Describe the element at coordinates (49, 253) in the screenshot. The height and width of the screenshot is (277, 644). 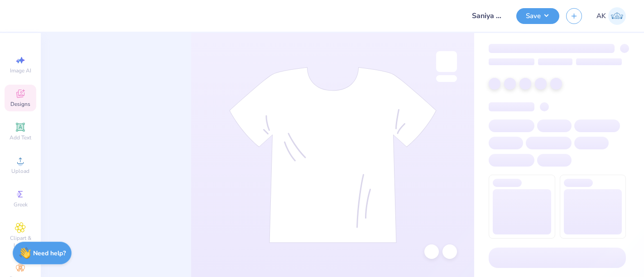
I see `strong: Need help?` at that location.